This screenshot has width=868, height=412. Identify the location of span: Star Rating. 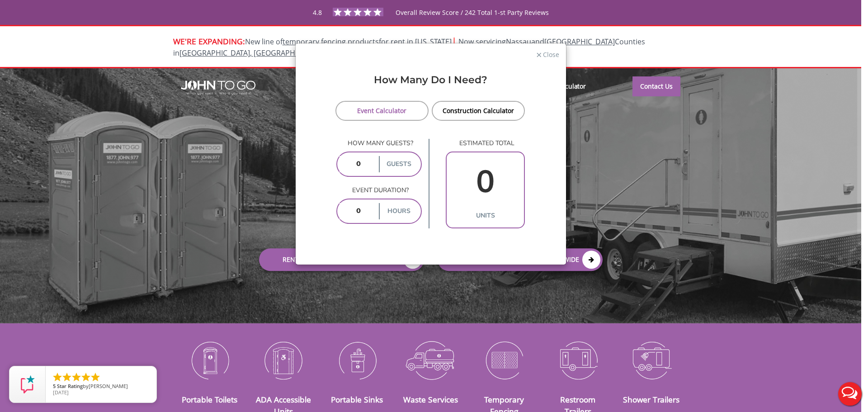
(70, 386).